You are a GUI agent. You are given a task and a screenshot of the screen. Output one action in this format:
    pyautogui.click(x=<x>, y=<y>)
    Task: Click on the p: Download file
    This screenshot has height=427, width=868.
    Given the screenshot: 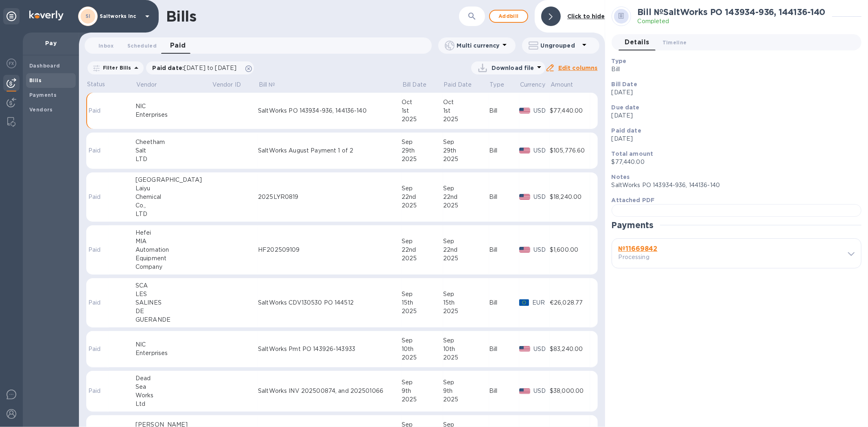 What is the action you would take?
    pyautogui.click(x=513, y=68)
    